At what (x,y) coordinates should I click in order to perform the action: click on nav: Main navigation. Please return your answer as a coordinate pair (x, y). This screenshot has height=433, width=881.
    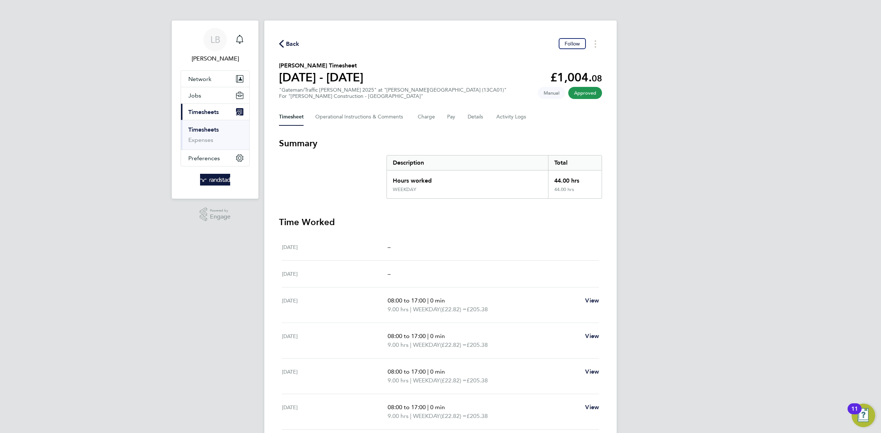
    Looking at the image, I should click on (215, 110).